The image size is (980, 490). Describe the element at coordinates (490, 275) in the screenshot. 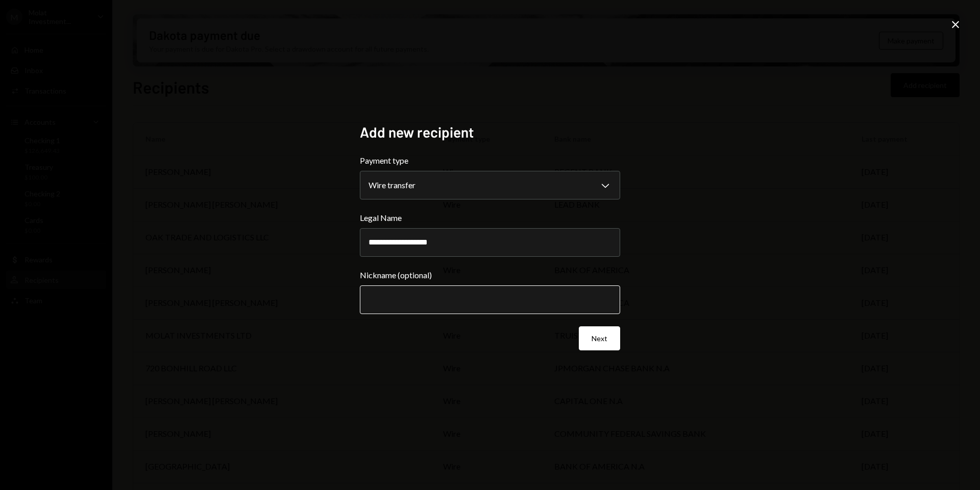

I see `label: Nickname (optional)` at that location.